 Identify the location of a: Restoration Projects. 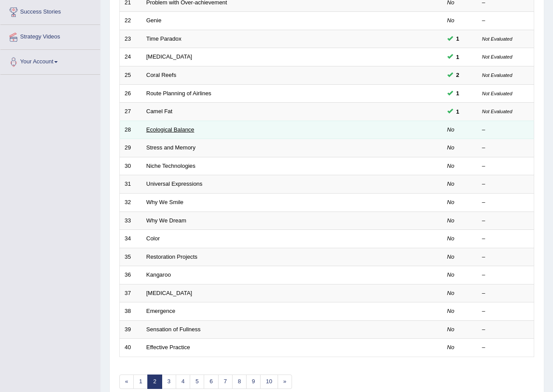
(172, 256).